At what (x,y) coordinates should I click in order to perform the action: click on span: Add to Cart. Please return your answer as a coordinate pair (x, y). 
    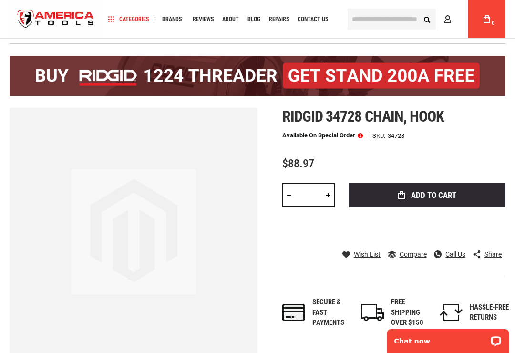
    Looking at the image, I should click on (434, 195).